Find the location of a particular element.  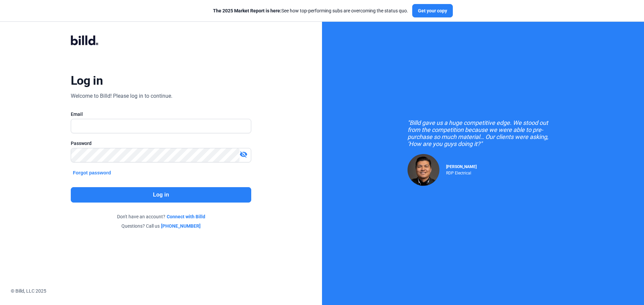

span: The 2025 Market Report is here: is located at coordinates (247, 10).